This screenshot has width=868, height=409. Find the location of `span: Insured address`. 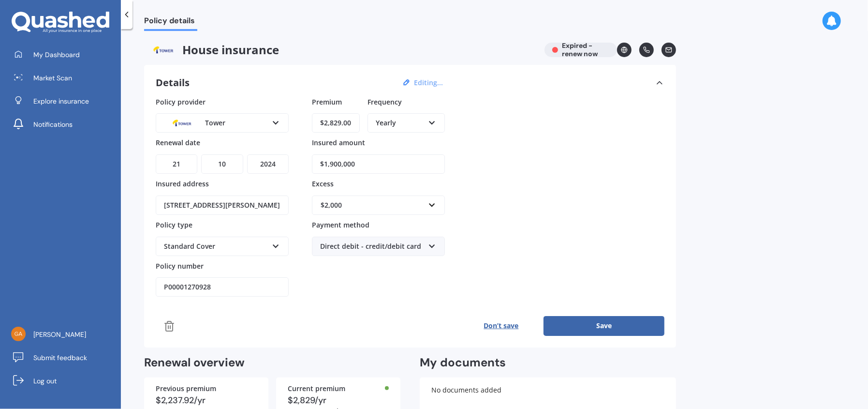

span: Insured address is located at coordinates (182, 183).